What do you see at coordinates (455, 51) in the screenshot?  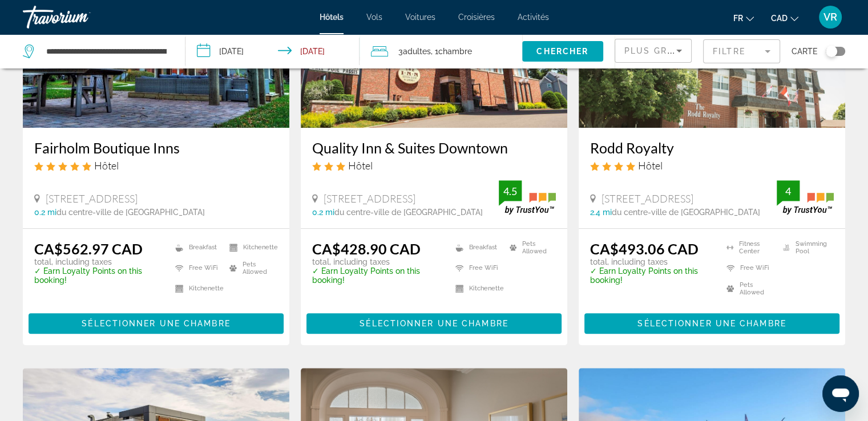 I see `span: Chambre` at bounding box center [455, 51].